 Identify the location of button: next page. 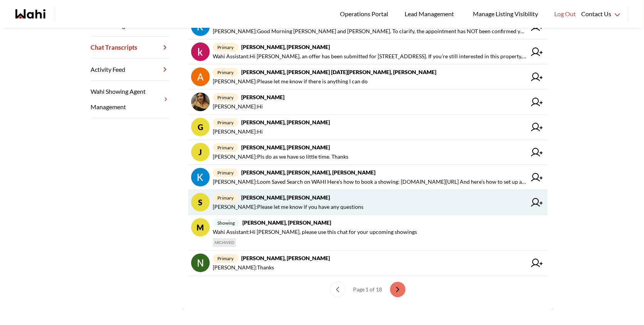
(398, 290).